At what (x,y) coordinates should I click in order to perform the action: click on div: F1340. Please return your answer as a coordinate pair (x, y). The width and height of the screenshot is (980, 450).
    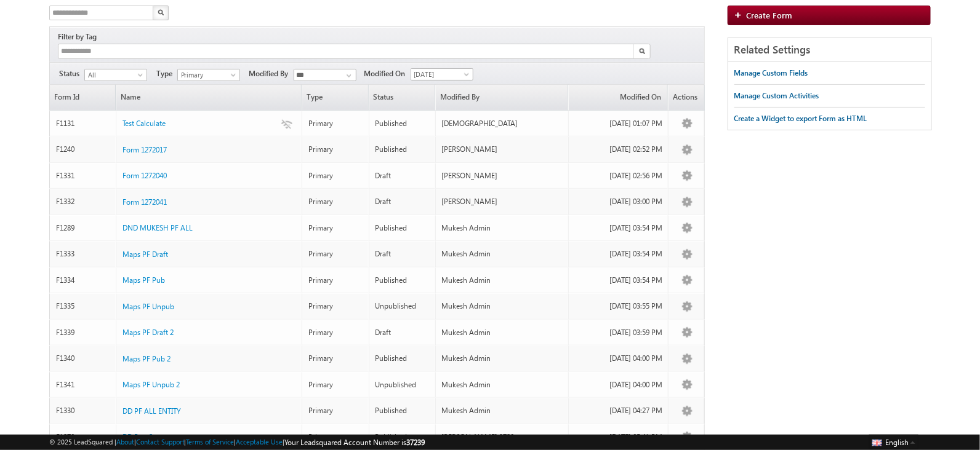
    Looking at the image, I should click on (83, 359).